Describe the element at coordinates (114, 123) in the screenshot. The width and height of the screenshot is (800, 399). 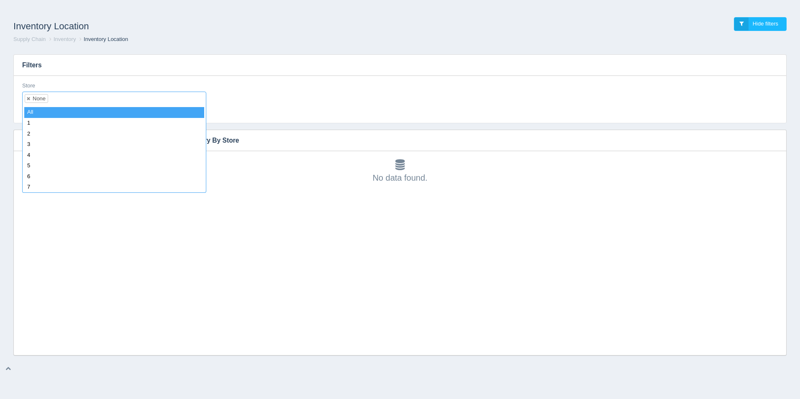
I see `div: 1` at that location.